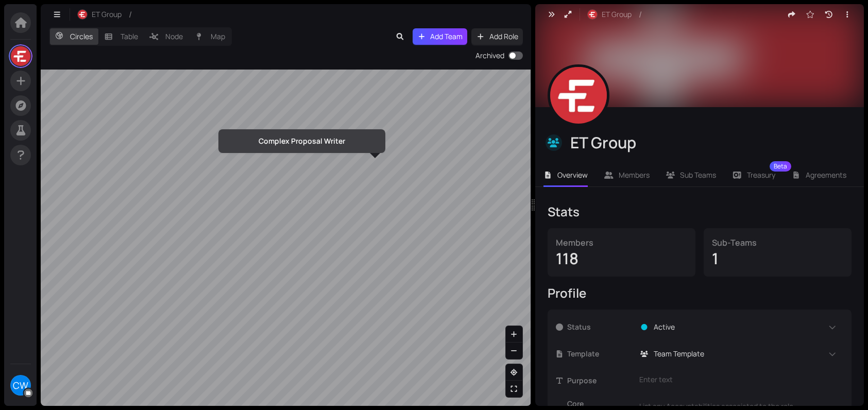  Describe the element at coordinates (573, 175) in the screenshot. I see `span: Overview` at that location.